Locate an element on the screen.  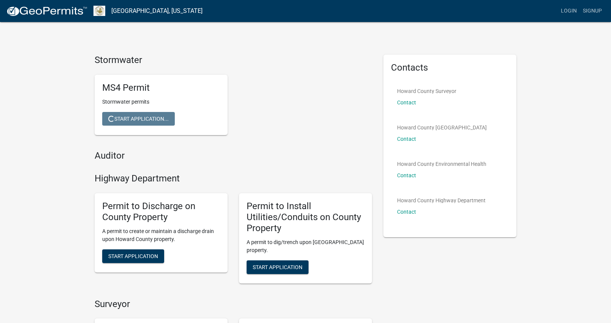
p: Howard County Highway Department is located at coordinates (441, 201).